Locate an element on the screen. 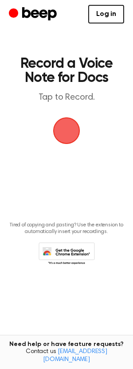  button: Beep Logo is located at coordinates (66, 131).